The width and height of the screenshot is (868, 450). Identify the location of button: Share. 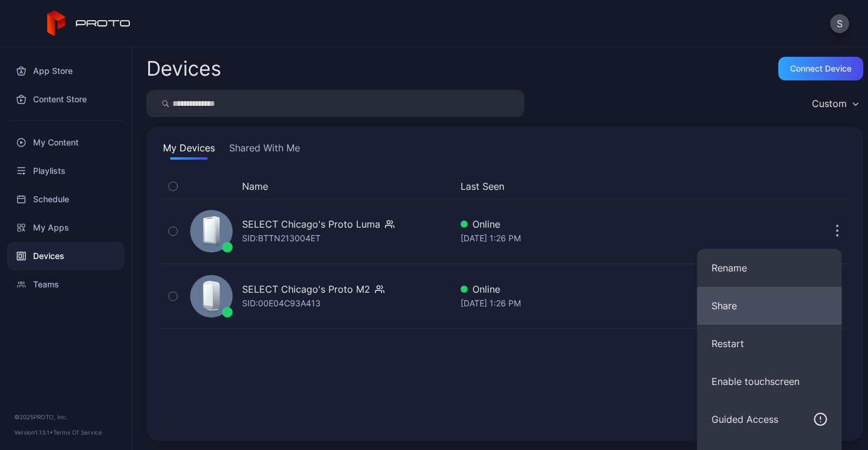
(769, 306).